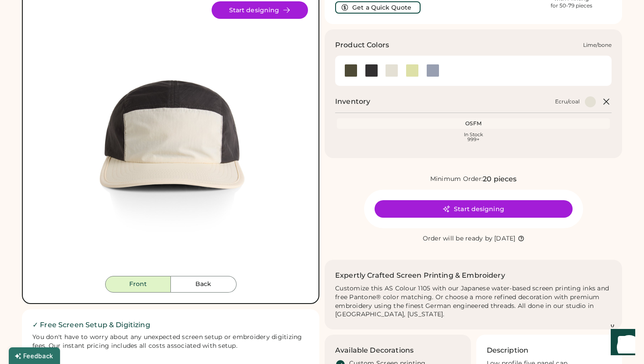 Image resolution: width=644 pixels, height=364 pixels. Describe the element at coordinates (508, 350) in the screenshot. I see `h3: Description` at that location.